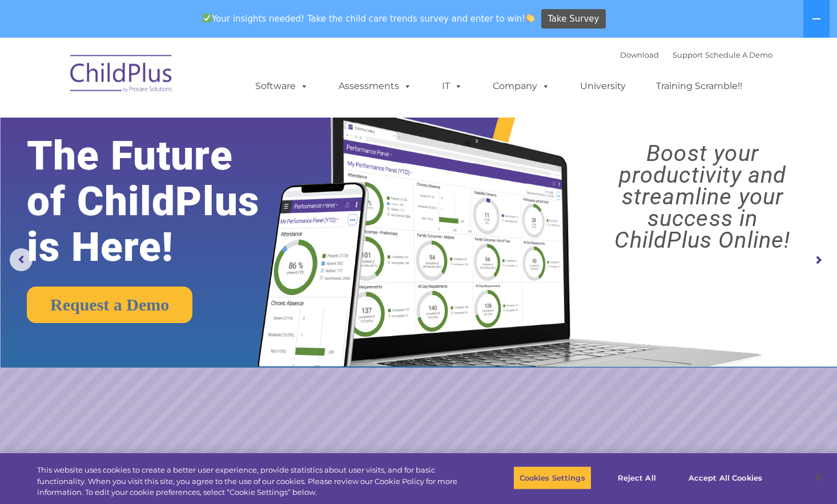  I want to click on button: Close, so click(819, 478).